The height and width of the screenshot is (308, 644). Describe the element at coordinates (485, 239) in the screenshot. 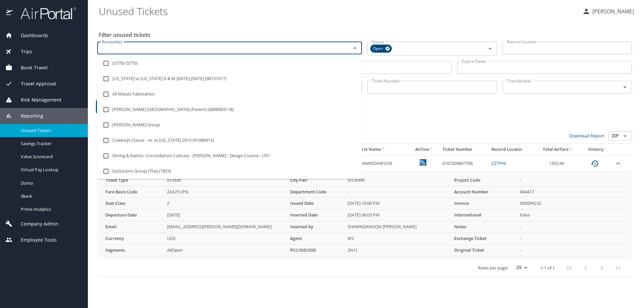

I see `th: Exchange Ticket` at that location.